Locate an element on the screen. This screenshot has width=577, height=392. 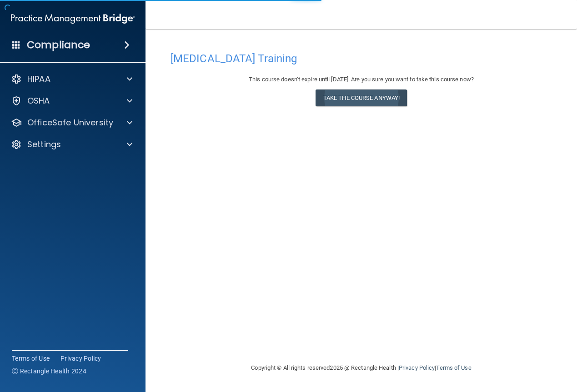
a: OSHA is located at coordinates (72, 101).